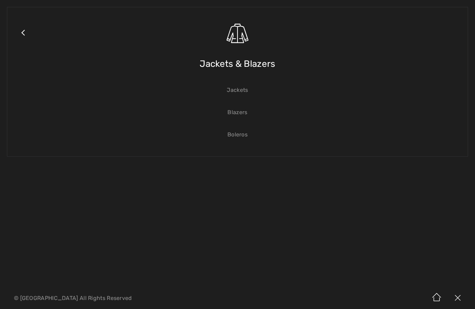 This screenshot has width=475, height=309. I want to click on img: X, so click(458, 298).